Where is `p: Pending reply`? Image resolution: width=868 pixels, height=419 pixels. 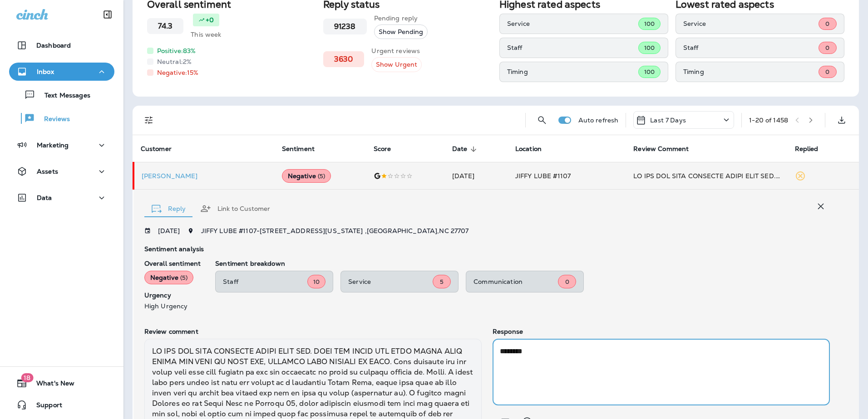 p: Pending reply is located at coordinates (401, 18).